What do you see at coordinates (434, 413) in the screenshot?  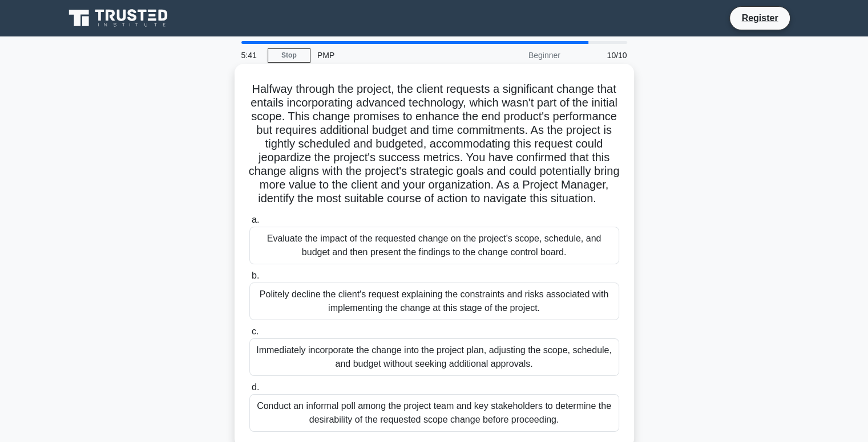 I see `div: Conduct an informal poll among the project team and key stakeholders to determine the desirabilit...` at bounding box center [434, 413].